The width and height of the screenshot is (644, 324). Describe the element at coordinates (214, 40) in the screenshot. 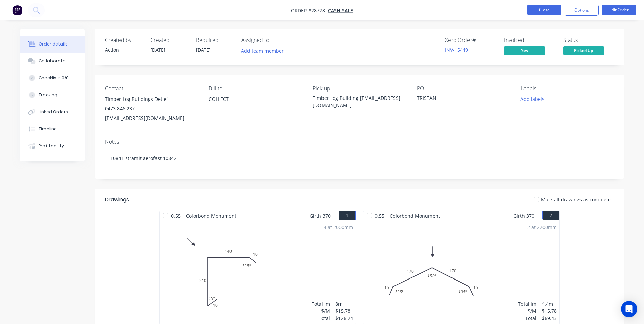

I see `div: Required` at that location.